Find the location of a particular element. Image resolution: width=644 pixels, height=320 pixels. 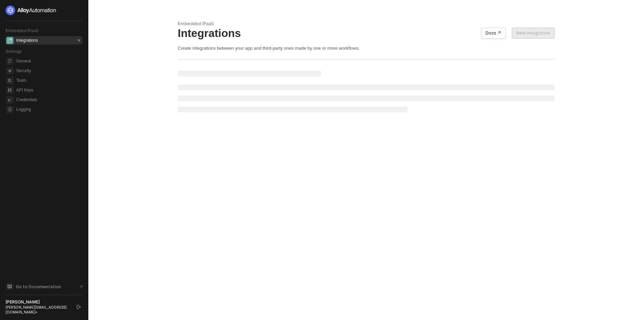

span: Settings is located at coordinates (14, 51).